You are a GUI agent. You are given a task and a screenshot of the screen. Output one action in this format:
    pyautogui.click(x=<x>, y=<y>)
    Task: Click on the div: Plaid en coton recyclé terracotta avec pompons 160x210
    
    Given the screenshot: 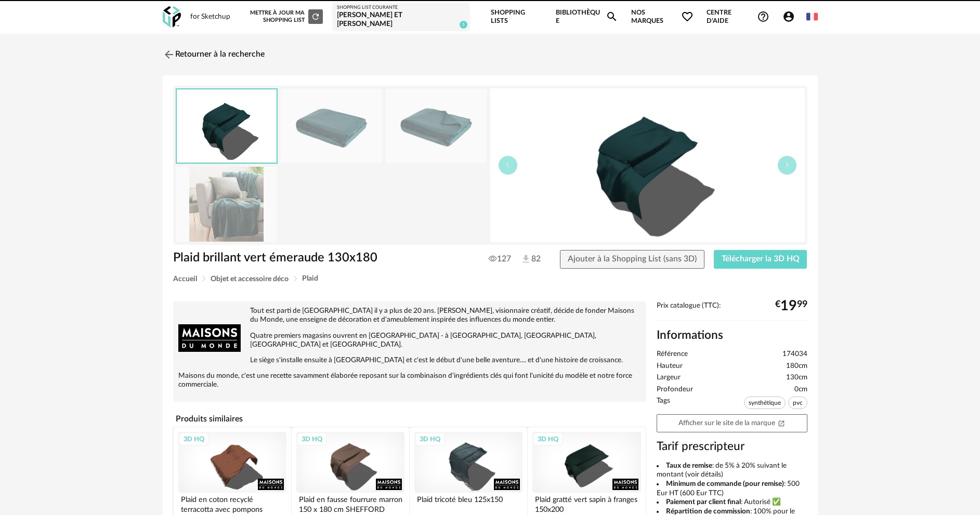 What is the action you would take?
    pyautogui.click(x=232, y=503)
    